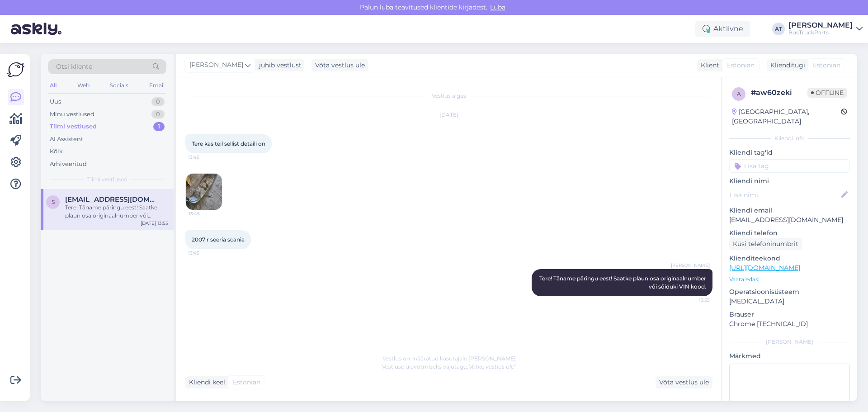 This screenshot has height=412, width=868. What do you see at coordinates (789, 181) in the screenshot?
I see `p: Kliendi nimi` at bounding box center [789, 181].